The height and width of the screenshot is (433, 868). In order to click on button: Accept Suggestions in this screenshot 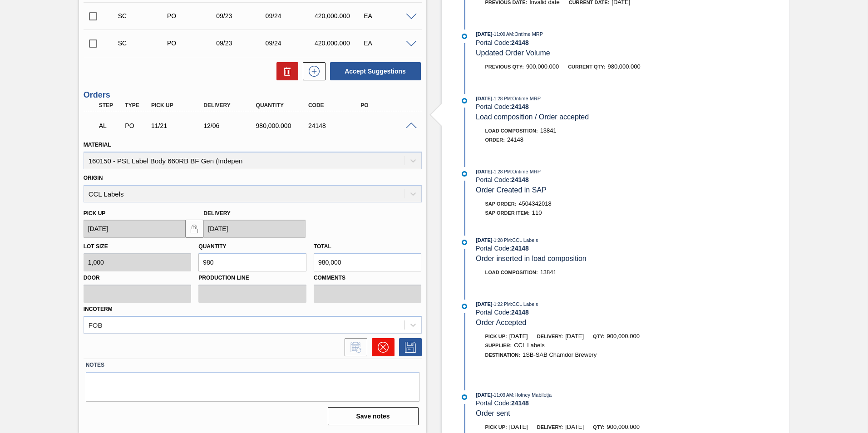, I will do `click(375, 71)`.